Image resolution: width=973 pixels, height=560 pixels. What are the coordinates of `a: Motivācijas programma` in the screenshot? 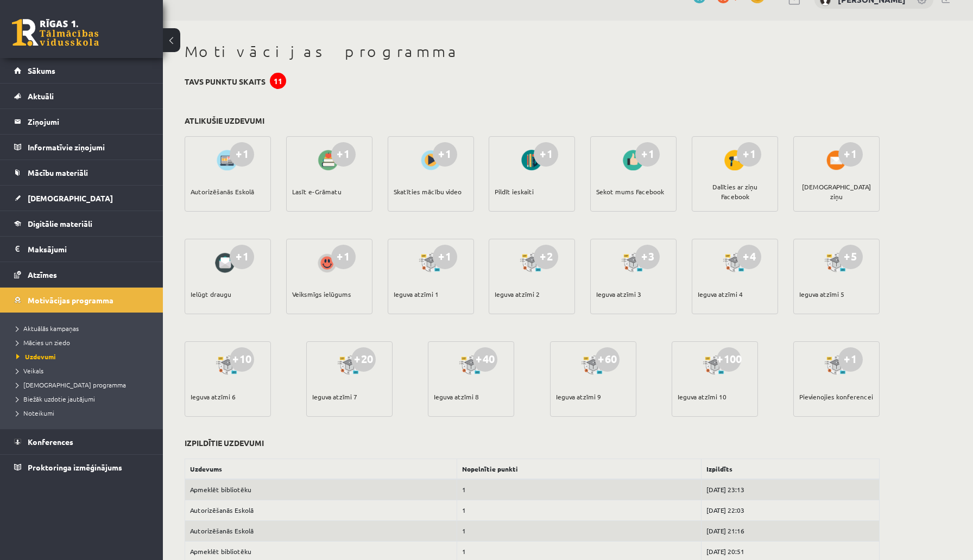 It's located at (82, 300).